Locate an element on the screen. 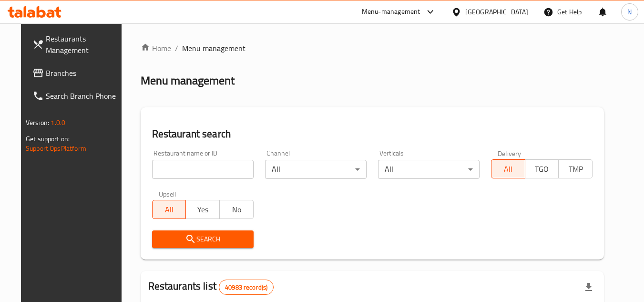 This screenshot has height=302, width=644. div: Export file is located at coordinates (589, 287).